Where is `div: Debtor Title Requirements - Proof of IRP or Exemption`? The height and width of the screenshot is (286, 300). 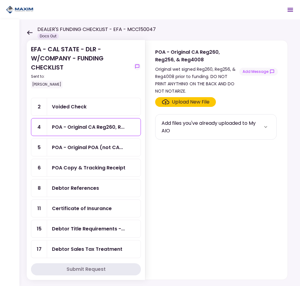
div: Debtor Title Requirements - Proof of IRP or Exemption is located at coordinates (88, 229).